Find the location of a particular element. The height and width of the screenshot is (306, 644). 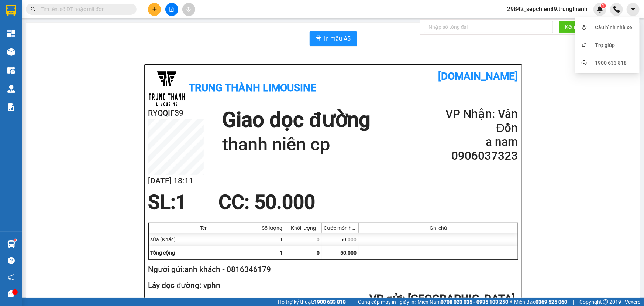

div: Ghi chú is located at coordinates (438, 228).